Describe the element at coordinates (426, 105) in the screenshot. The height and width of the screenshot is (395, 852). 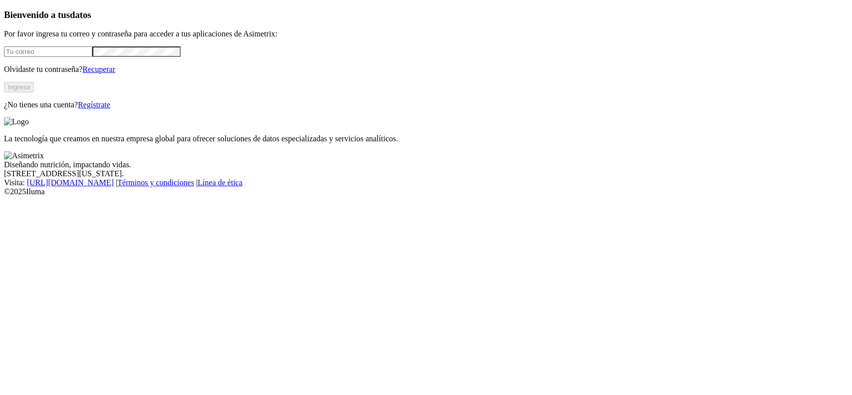
I see `p: ¿No tienes una cuenta?` at that location.